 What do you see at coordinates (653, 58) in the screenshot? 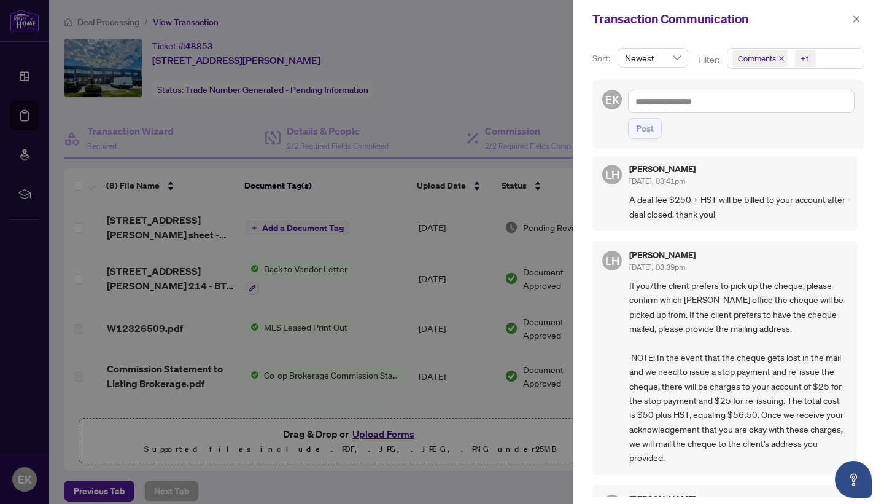
I see `span: Newest` at bounding box center [653, 58].